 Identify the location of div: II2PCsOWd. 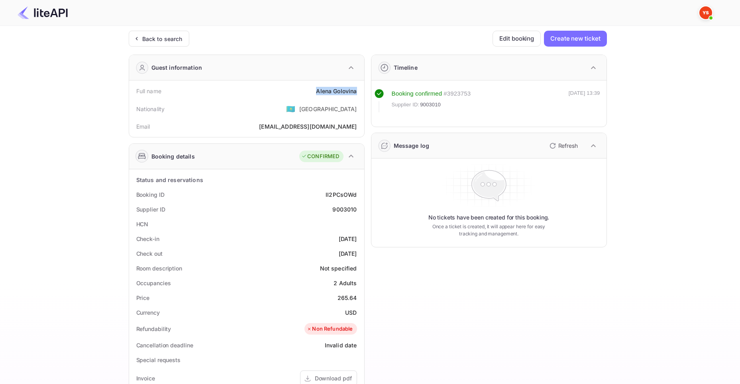
(341, 194).